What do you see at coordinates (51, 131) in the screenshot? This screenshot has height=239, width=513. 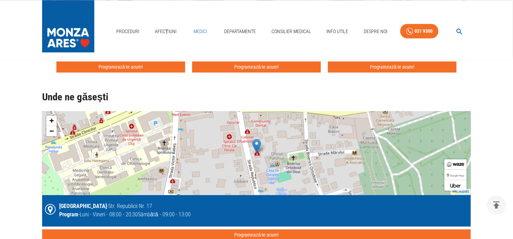 I see `a: Zoom out` at bounding box center [51, 131].